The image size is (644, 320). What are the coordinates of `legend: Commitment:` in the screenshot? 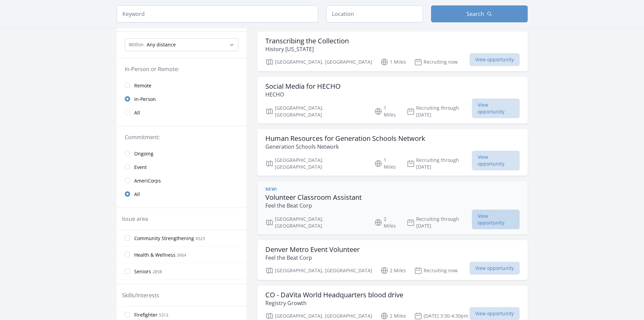 It's located at (181, 137).